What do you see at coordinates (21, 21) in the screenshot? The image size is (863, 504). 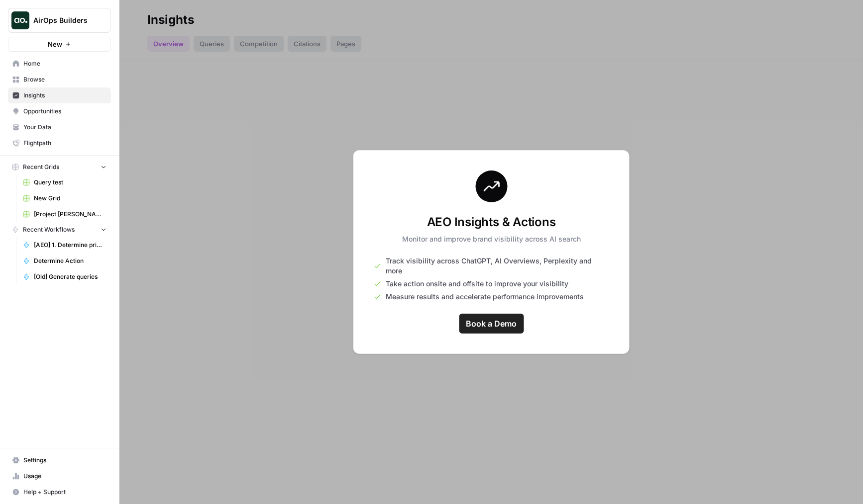 I see `img: AirOps Builders Logo` at bounding box center [21, 21].